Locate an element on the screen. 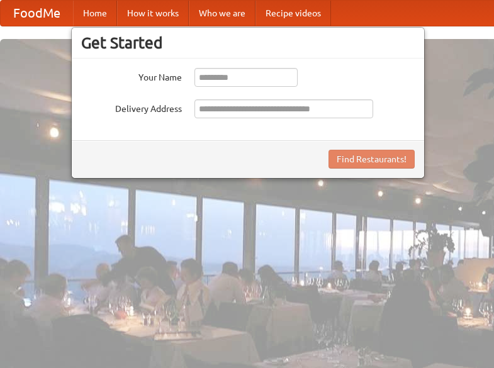  h3: Get Started is located at coordinates (248, 43).